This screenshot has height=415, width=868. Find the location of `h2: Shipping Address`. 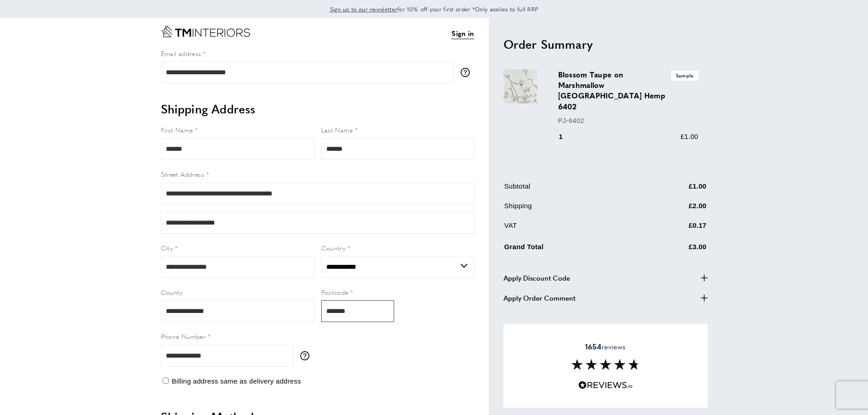

h2: Shipping Address is located at coordinates (318, 109).